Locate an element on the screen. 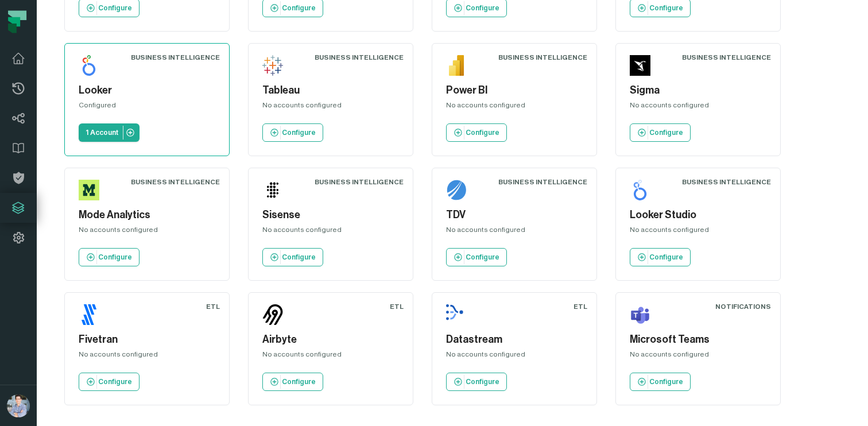 Image resolution: width=868 pixels, height=426 pixels. h5: Datastream is located at coordinates (515, 339).